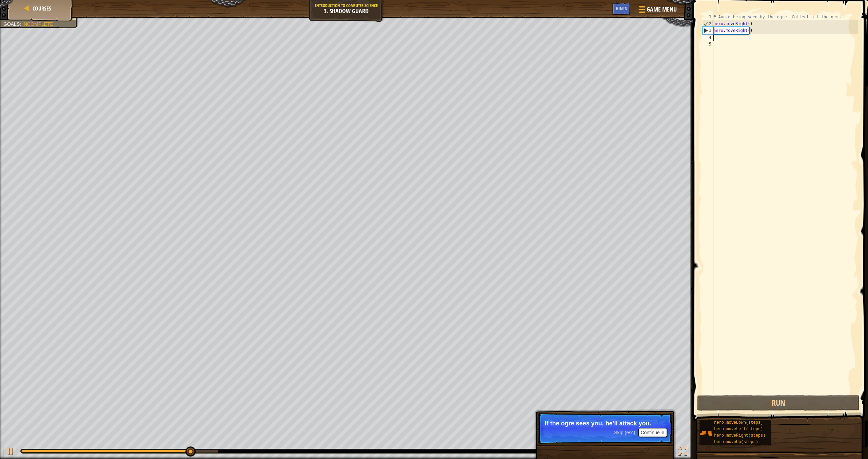 The height and width of the screenshot is (459, 868). I want to click on button: Ctrl + P: Play, so click(10, 452).